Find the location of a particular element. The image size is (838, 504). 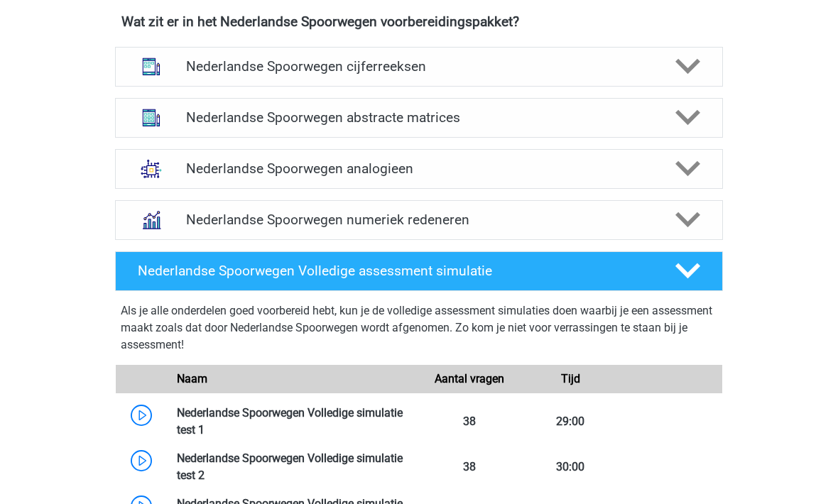

h4: Nederlandse Spoorwegen analogieen is located at coordinates (418, 168).